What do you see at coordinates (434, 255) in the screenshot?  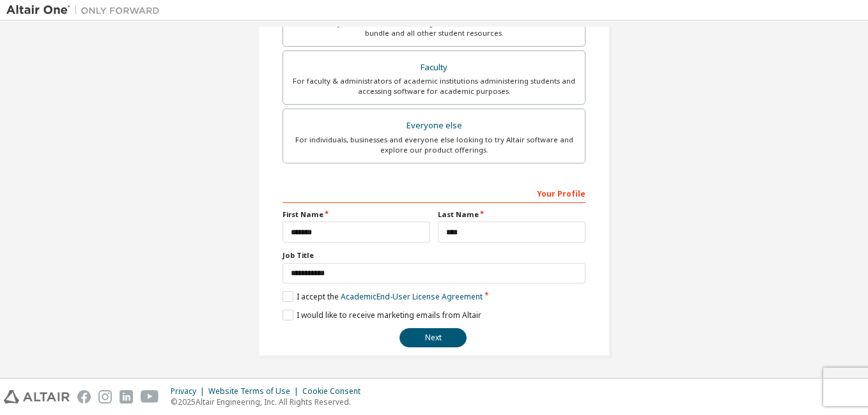 I see `label: Job Title` at bounding box center [434, 255].